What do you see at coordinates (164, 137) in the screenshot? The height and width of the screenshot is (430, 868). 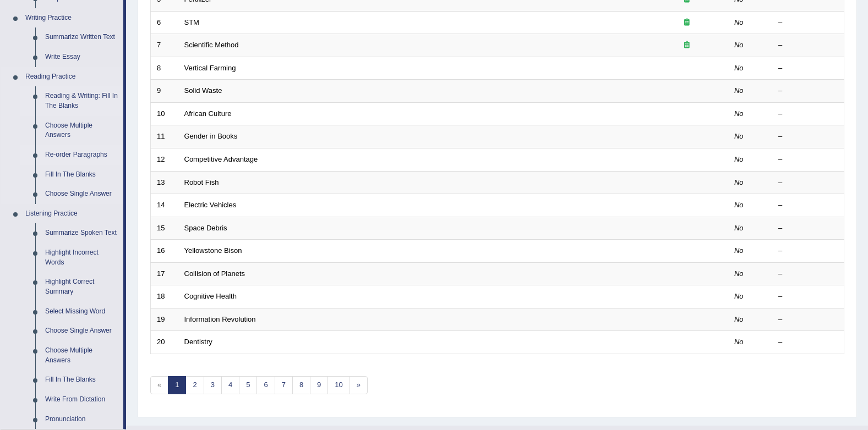 I see `td: 11` at bounding box center [164, 137].